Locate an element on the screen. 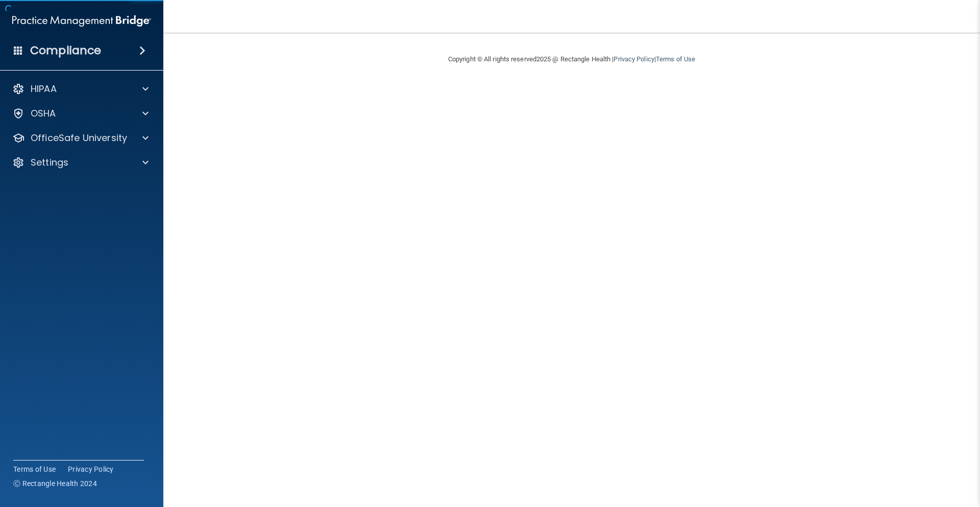 The image size is (980, 507). a: OSHA is located at coordinates (80, 113).